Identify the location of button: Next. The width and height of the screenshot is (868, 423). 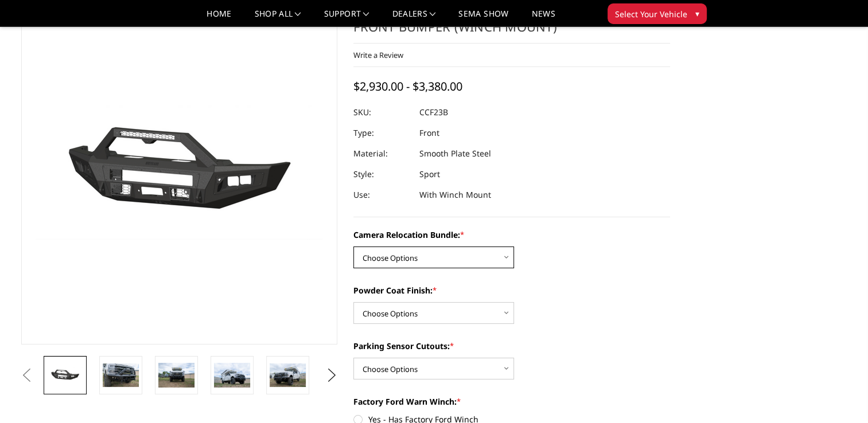
(332, 375).